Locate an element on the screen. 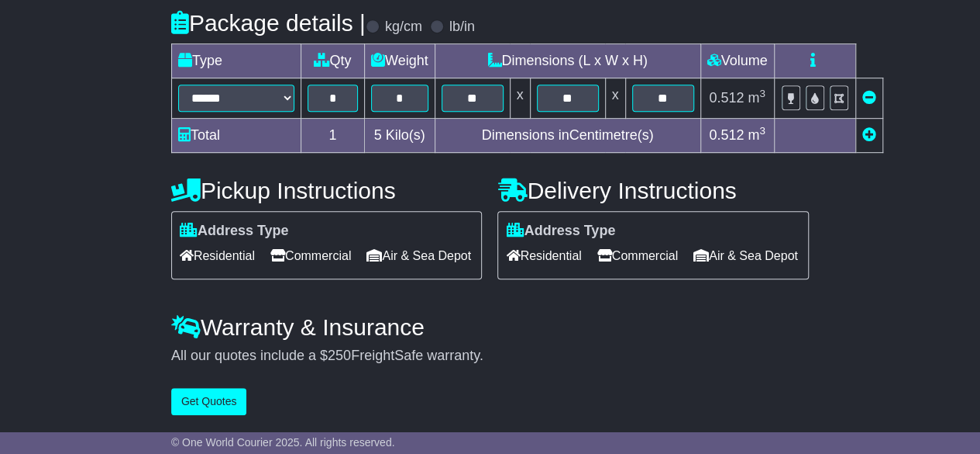 The width and height of the screenshot is (980, 454). td: Kilo(s) is located at coordinates (399, 136).